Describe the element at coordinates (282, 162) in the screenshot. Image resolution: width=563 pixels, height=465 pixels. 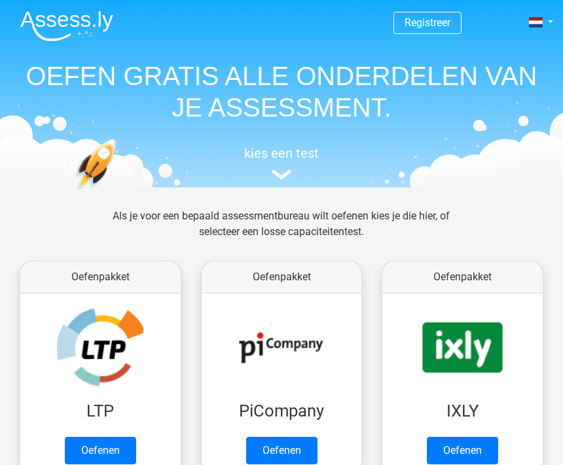
I see `a: kies een test` at that location.